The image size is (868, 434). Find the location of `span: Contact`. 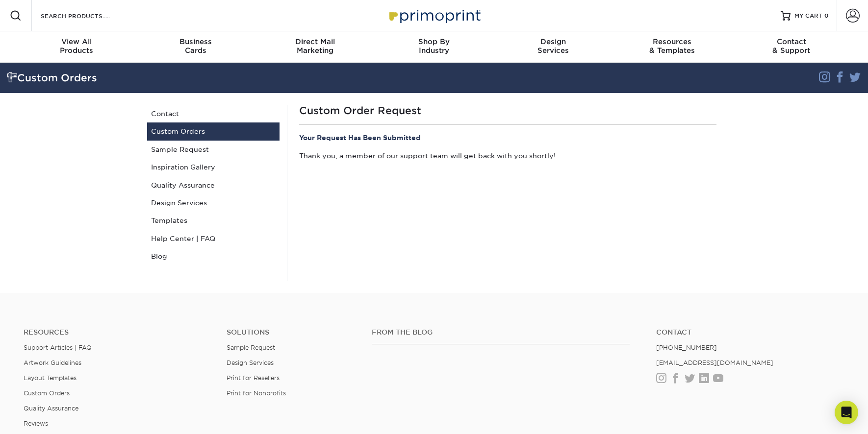

span: Contact is located at coordinates (791, 42).